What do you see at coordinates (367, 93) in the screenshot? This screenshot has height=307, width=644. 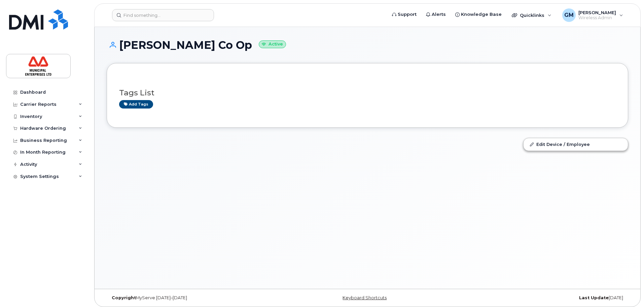 I see `h3: Tags List` at bounding box center [367, 93].